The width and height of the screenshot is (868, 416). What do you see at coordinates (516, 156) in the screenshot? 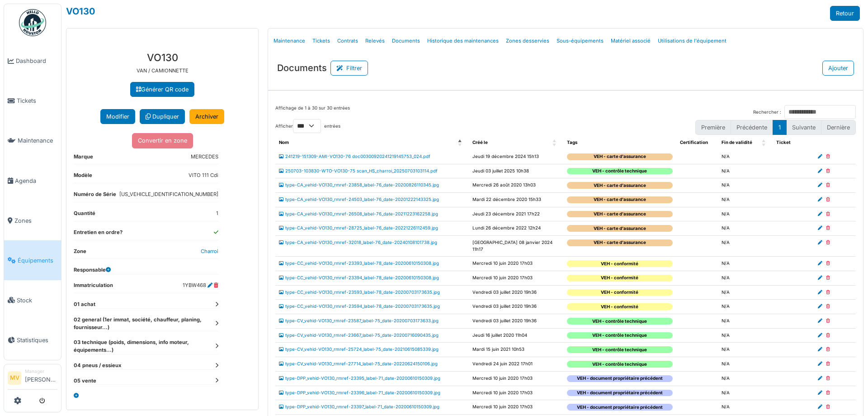
I see `td: Jeudi 19 décembre 2024 15h13` at bounding box center [516, 156].